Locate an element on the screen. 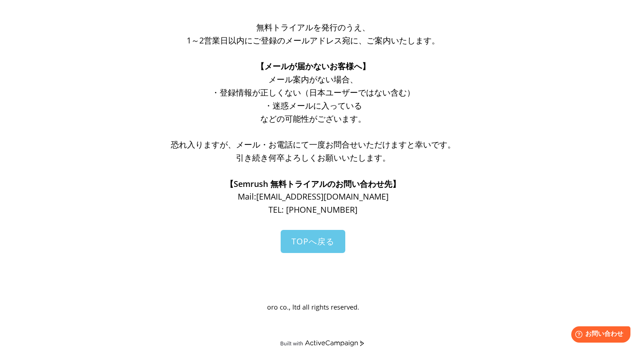  span: メール案内がない場合、 is located at coordinates (313, 79).